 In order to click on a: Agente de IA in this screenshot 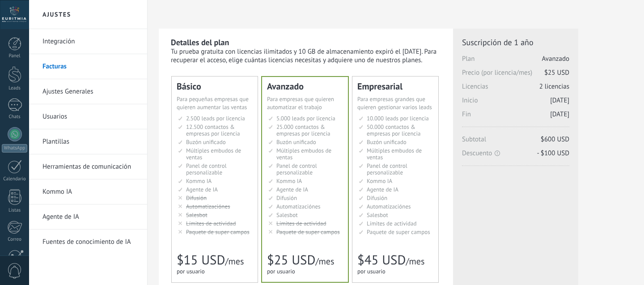, I will do `click(90, 217)`.